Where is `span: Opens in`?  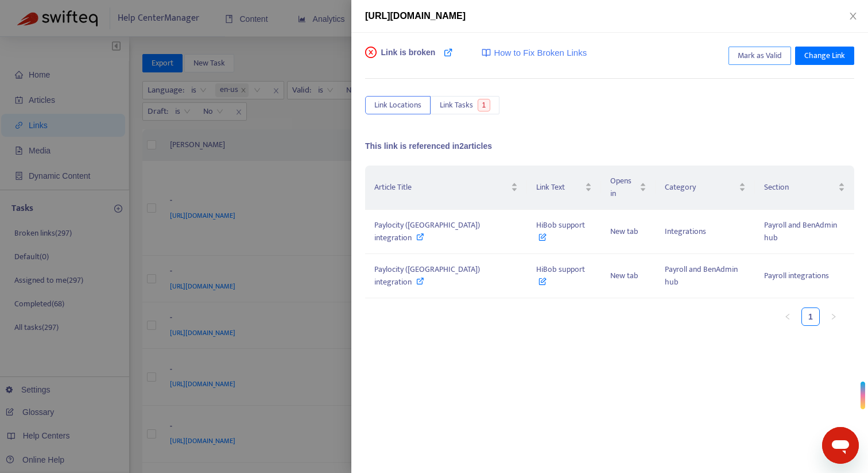
span: Opens in is located at coordinates (624, 187).